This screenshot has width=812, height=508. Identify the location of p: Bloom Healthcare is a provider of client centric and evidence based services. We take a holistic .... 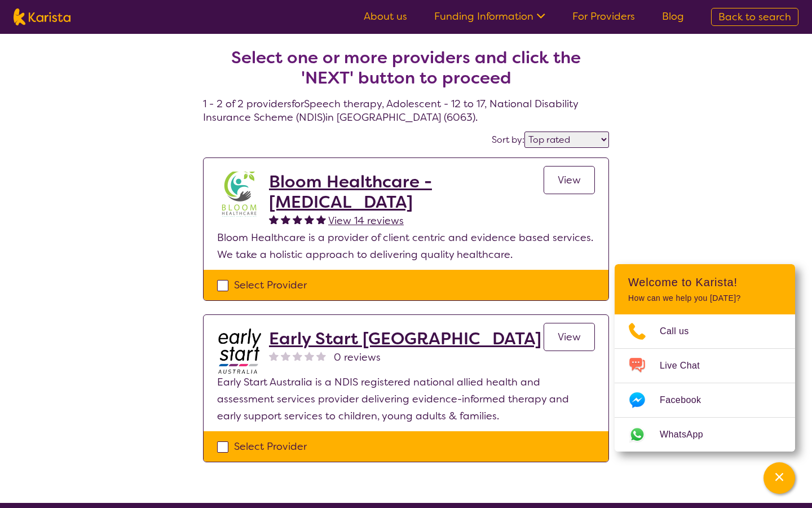
(406, 246).